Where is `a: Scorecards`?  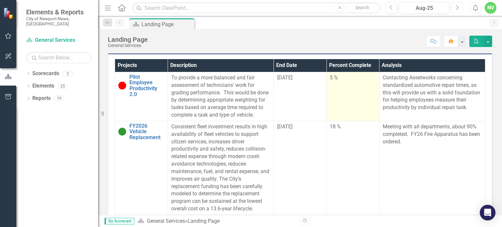
a: Scorecards is located at coordinates (46, 74).